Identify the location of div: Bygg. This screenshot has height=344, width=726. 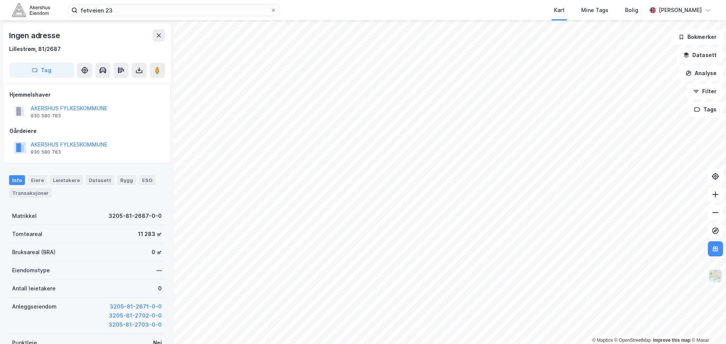
(127, 180).